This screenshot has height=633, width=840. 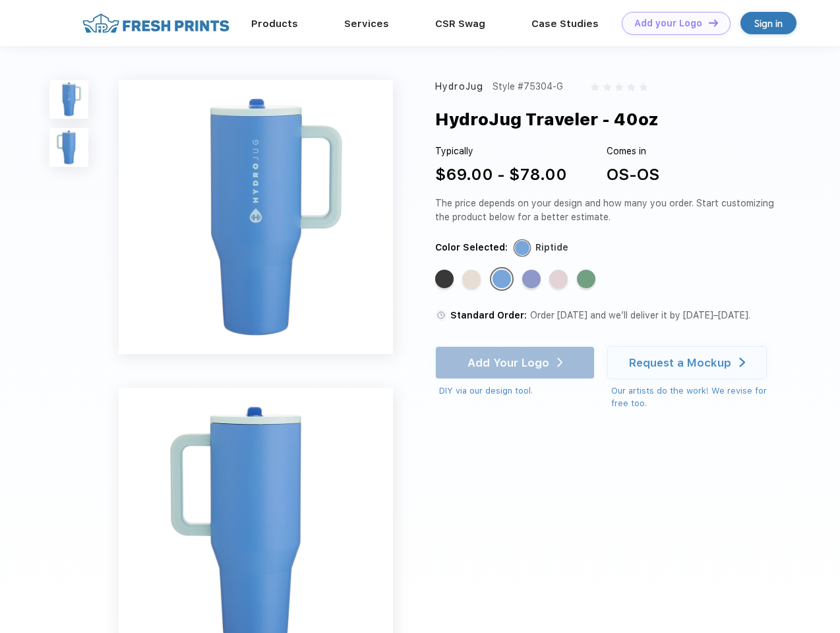 I want to click on div: Sign in, so click(x=769, y=23).